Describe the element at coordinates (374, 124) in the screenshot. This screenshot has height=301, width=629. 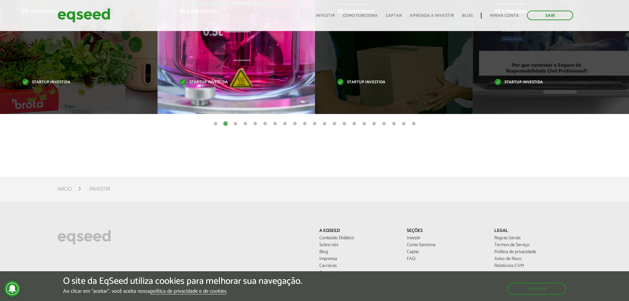
I see `button: 17 of 21` at that location.